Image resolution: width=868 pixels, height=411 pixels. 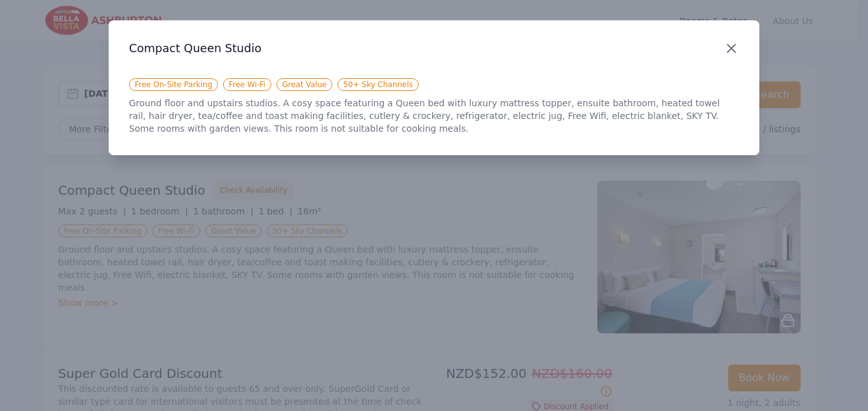 I want to click on span: Free Wi-Fi, so click(x=247, y=84).